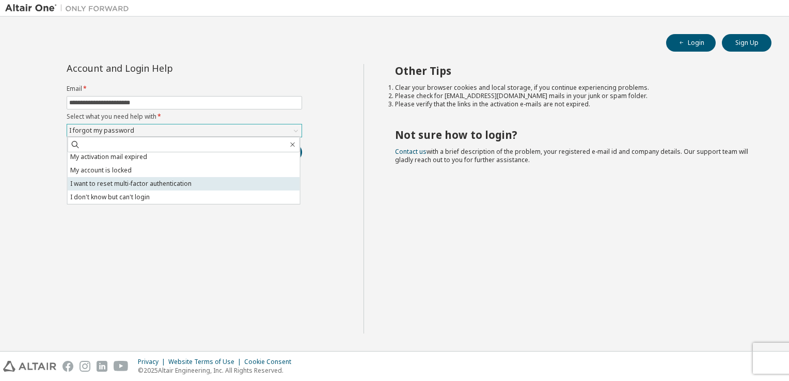 This screenshot has width=789, height=381. What do you see at coordinates (85, 366) in the screenshot?
I see `img: instagram.svg` at bounding box center [85, 366].